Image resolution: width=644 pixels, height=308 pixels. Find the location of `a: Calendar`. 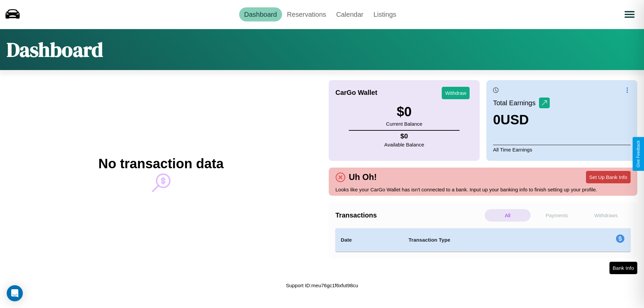

a: Calendar is located at coordinates (350, 15).